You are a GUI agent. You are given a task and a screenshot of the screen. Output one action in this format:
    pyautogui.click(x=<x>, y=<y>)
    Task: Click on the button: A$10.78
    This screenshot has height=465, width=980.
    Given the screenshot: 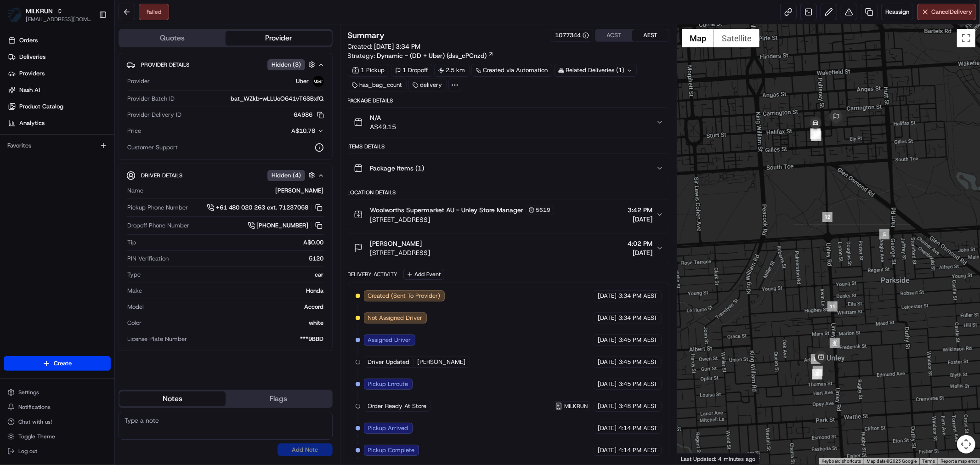 What is the action you would take?
    pyautogui.click(x=283, y=130)
    